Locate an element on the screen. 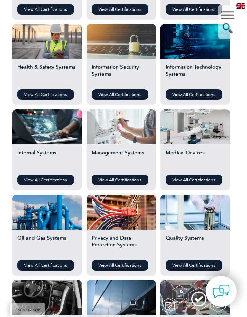 The image size is (247, 317). h2: Health & Safety Systems is located at coordinates (47, 74).